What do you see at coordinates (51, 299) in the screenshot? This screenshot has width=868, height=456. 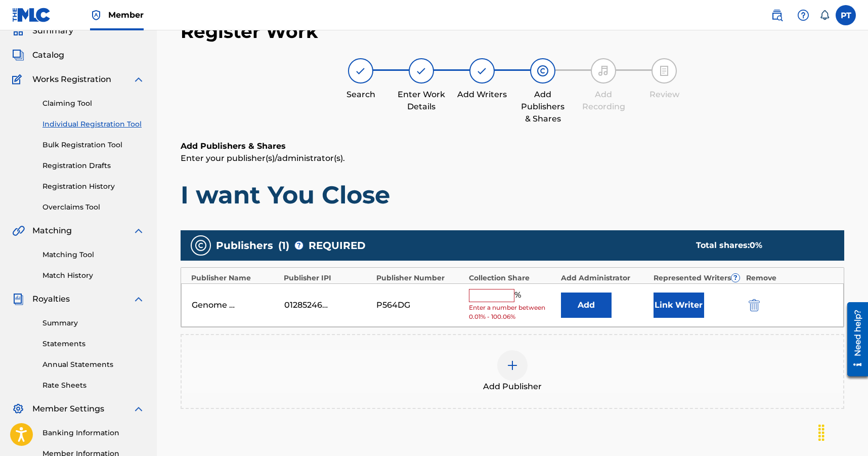 I see `span: Royalties` at bounding box center [51, 299].